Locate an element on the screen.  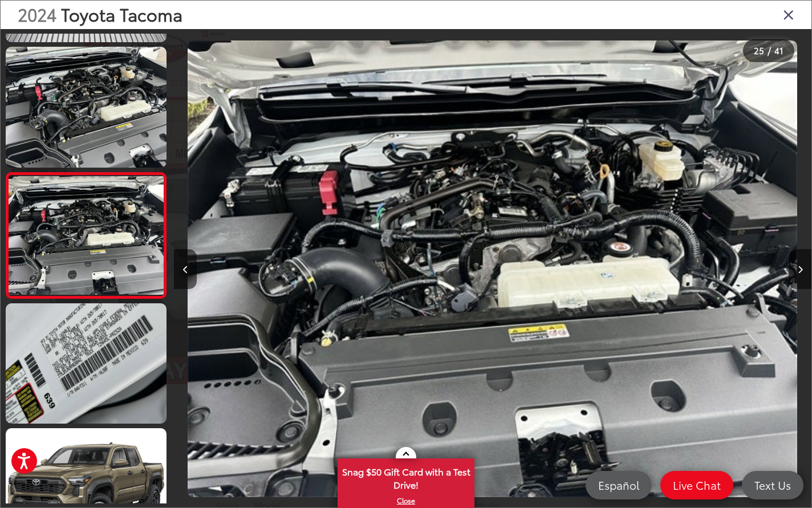
span: Live Chat is located at coordinates (696, 484).